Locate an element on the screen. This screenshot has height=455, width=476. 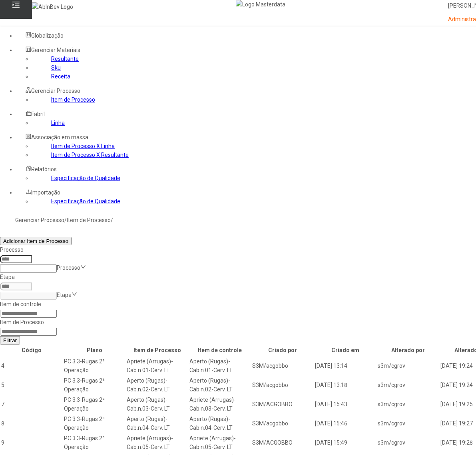
nz-select-placeholder: Etapa is located at coordinates (64, 295).